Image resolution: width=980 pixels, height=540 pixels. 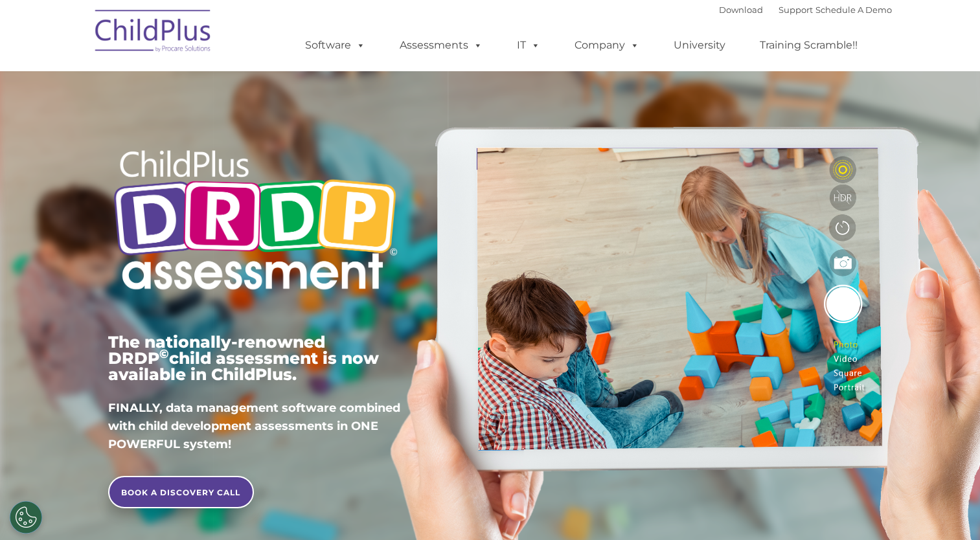 I want to click on a: Schedule A Demo, so click(x=854, y=9).